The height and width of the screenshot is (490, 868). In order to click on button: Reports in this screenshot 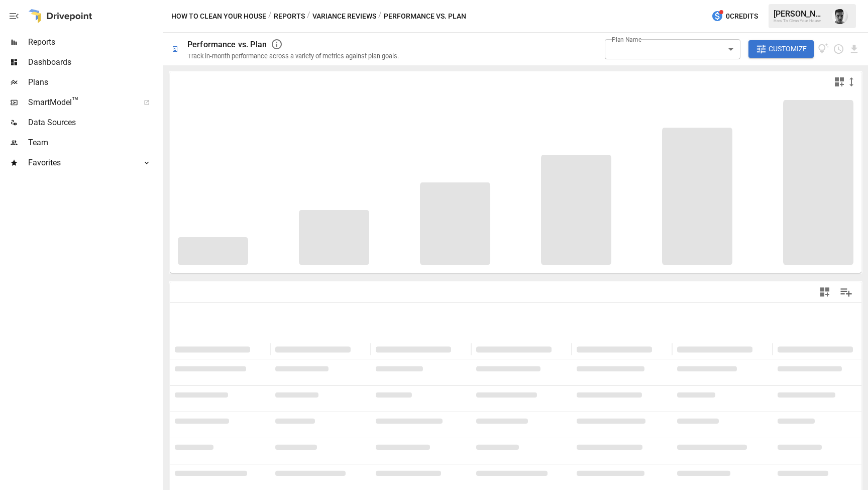, I will do `click(289, 16)`.